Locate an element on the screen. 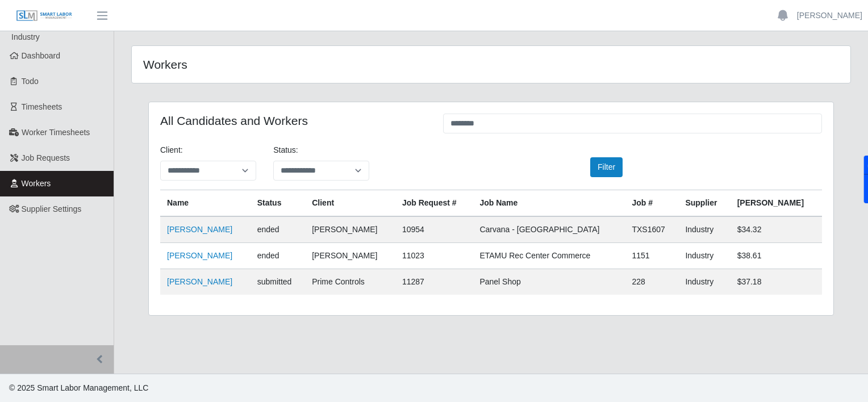 Image resolution: width=868 pixels, height=402 pixels. span: Supplier Settings is located at coordinates (52, 209).